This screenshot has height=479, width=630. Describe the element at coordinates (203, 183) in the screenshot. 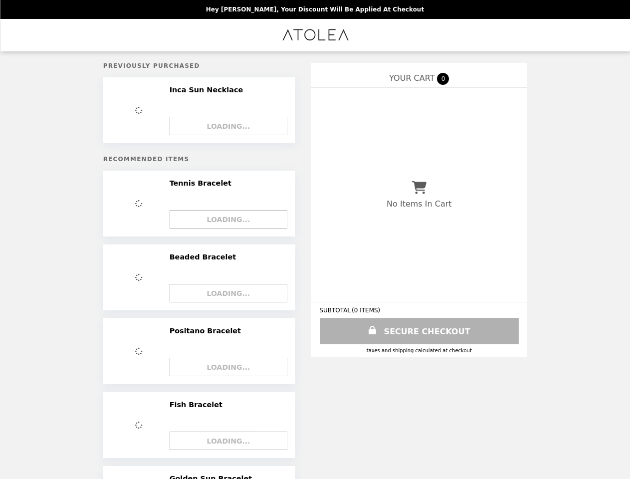

I see `h2: Tennis Bracelet` at that location.